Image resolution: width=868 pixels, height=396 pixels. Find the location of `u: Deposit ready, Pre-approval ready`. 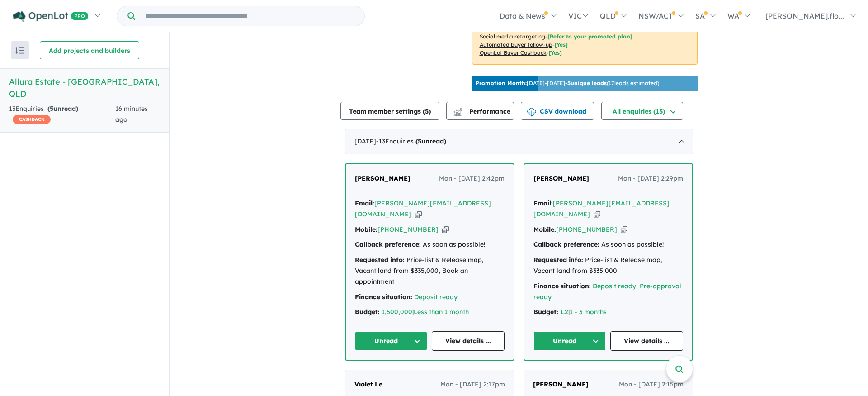

u: Deposit ready, Pre-approval ready is located at coordinates (607, 291).